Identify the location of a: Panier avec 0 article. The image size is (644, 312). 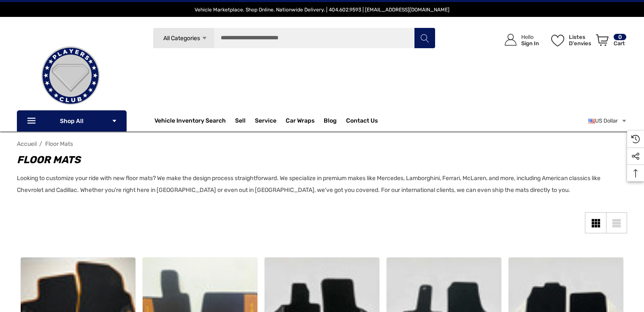
(609, 42).